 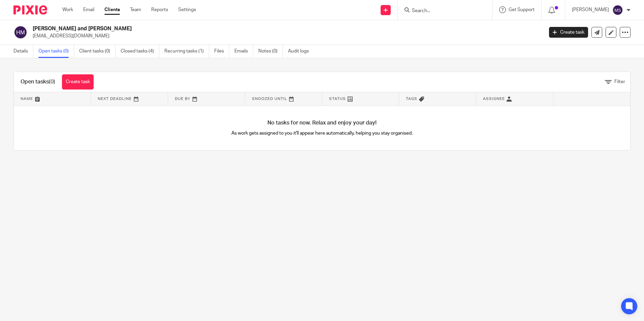 I want to click on span: Filter, so click(x=620, y=82).